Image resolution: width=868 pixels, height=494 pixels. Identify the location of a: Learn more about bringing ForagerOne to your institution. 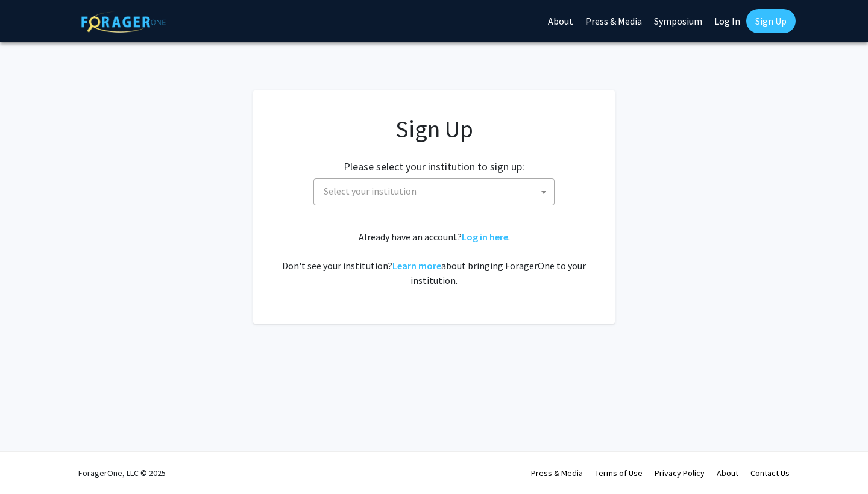
(417, 266).